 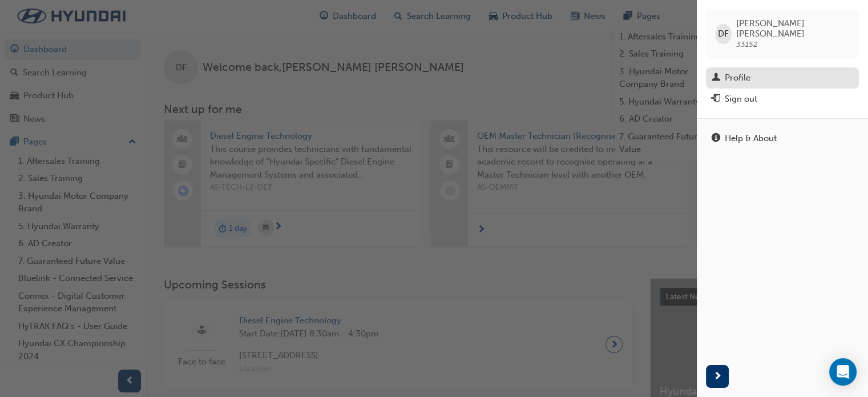 What do you see at coordinates (716, 99) in the screenshot?
I see `span: exit-icon` at bounding box center [716, 99].